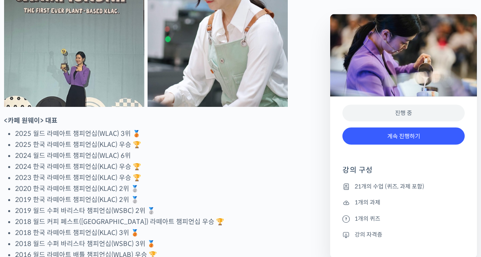 The image size is (481, 257). What do you see at coordinates (403, 202) in the screenshot?
I see `li: 1개의 과제` at bounding box center [403, 202].